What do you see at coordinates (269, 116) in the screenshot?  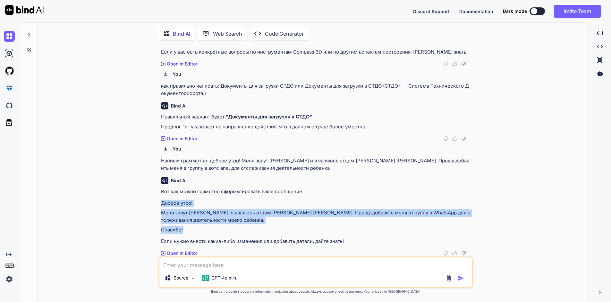 I see `strong: "Документы для загрузки в СТДО"` at bounding box center [269, 116].